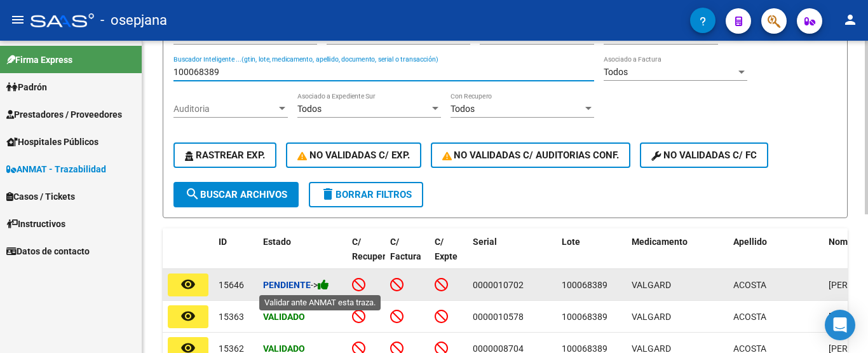 This screenshot has width=868, height=353. What do you see at coordinates (704, 155) in the screenshot?
I see `button: No validadas c/ FC` at bounding box center [704, 155].